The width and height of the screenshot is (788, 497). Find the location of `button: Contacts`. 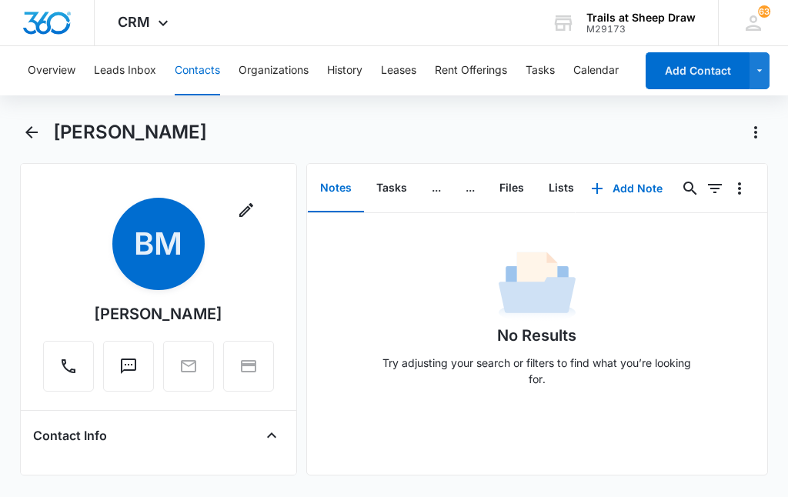

button: Contacts is located at coordinates (197, 71).